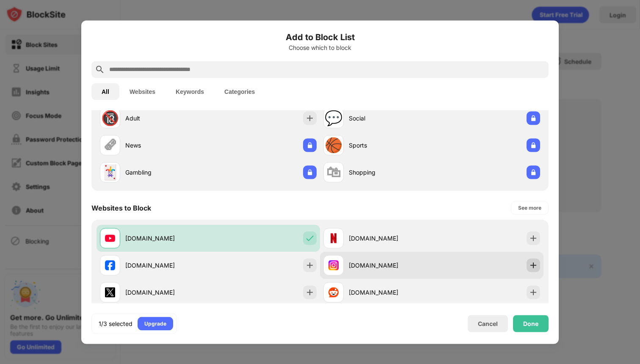 This screenshot has width=640, height=364. Describe the element at coordinates (390, 118) in the screenshot. I see `div: Social` at that location.